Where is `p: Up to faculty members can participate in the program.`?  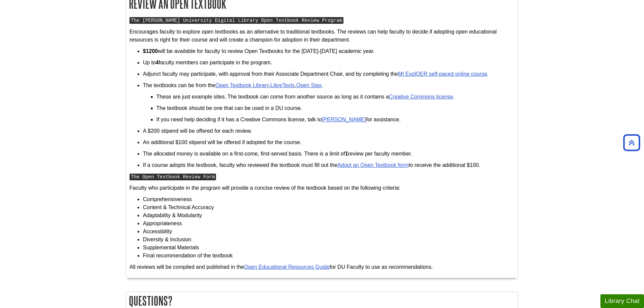
p: Up to faculty members can participate in the program. is located at coordinates (329, 63).